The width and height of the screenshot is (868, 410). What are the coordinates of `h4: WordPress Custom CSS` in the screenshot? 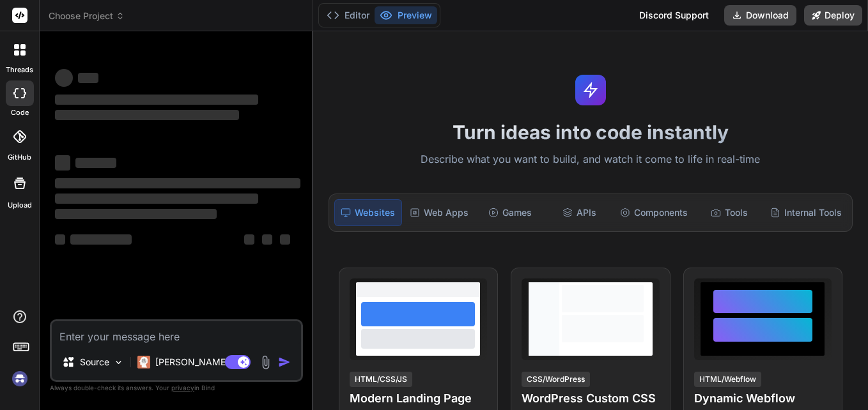 It's located at (590, 399).